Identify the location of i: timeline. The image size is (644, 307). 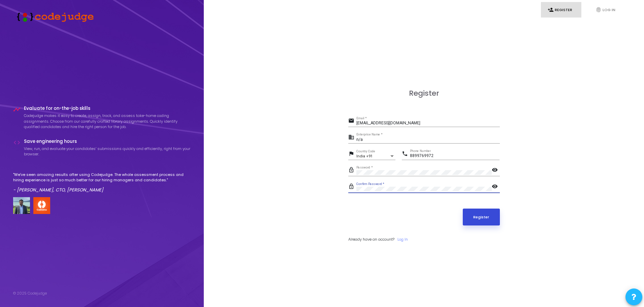
(17, 109).